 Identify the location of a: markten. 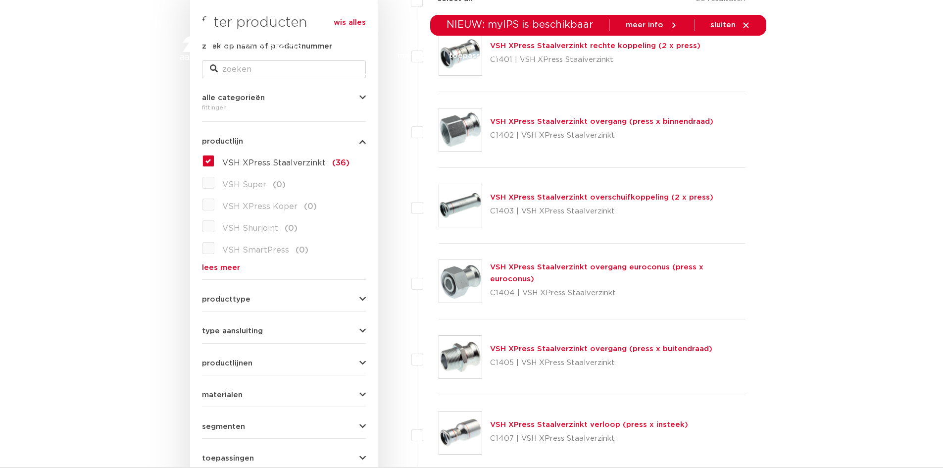
(413, 55).